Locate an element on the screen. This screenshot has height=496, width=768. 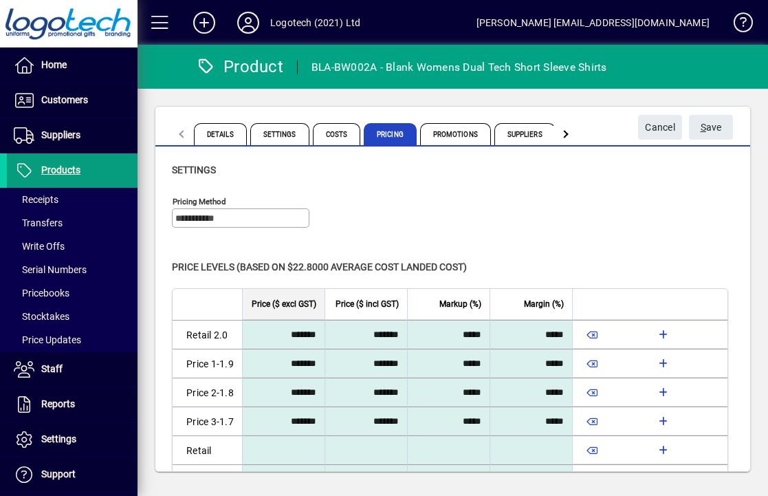
a: Knowledge Base is located at coordinates (737, 25).